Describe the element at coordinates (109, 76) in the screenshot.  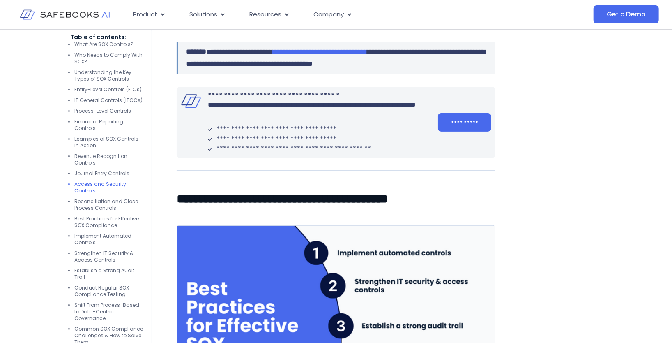
I see `li: Understanding the Key Types of SOX Controls` at that location.